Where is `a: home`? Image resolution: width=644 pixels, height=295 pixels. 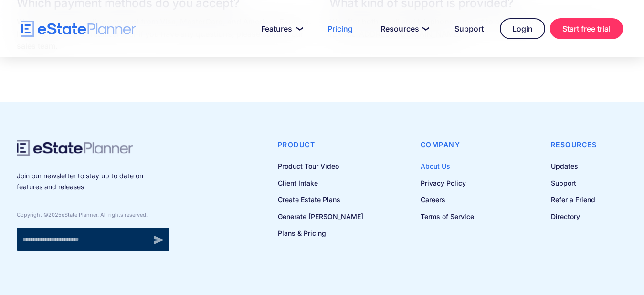 a: home is located at coordinates (79, 28).